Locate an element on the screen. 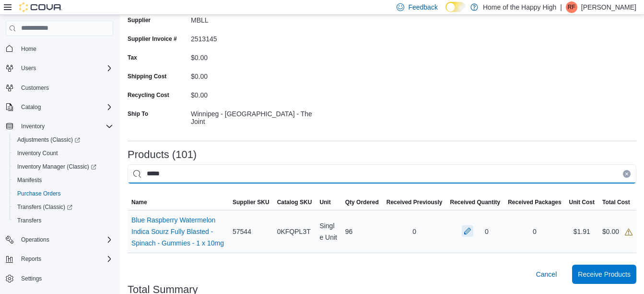 The height and width of the screenshot is (294, 644). span: Transfers (Classic) is located at coordinates (63, 207).